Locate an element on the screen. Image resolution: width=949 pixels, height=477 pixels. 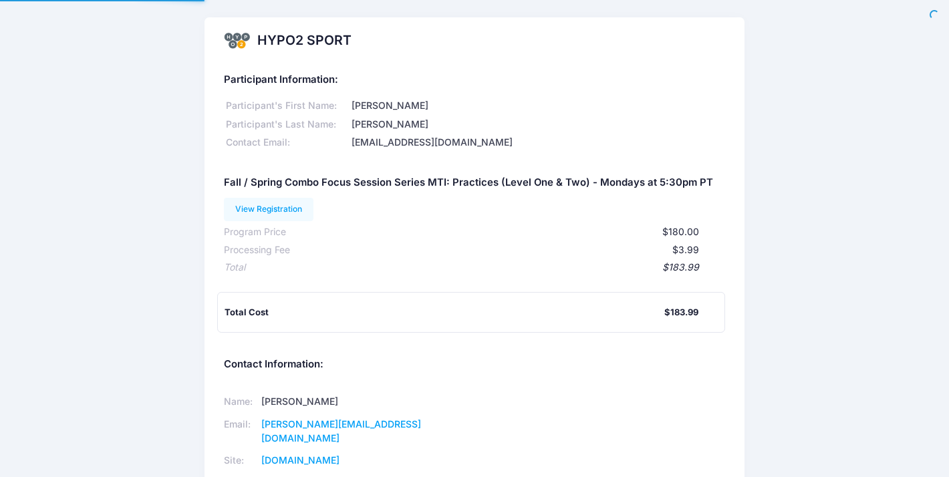
h5: Participant Information: is located at coordinates (474, 80).